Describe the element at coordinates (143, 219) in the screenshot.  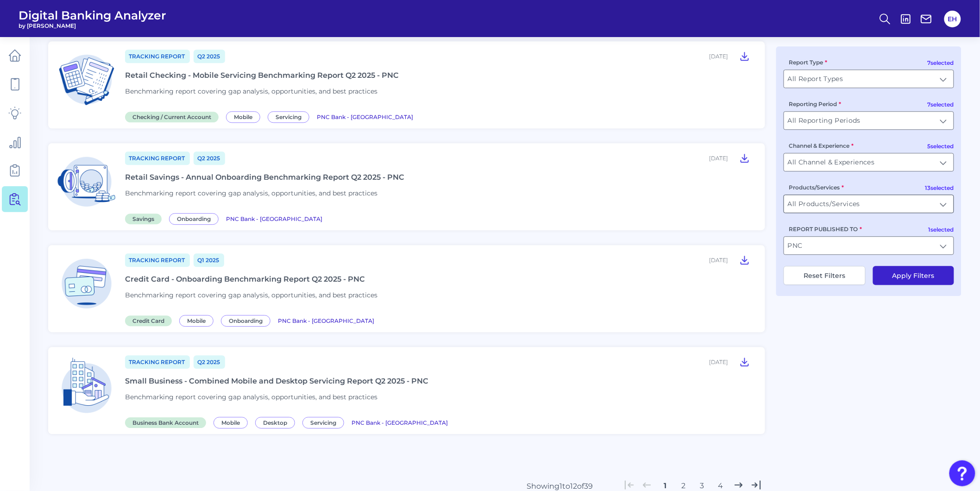
I see `span: Savings` at that location.